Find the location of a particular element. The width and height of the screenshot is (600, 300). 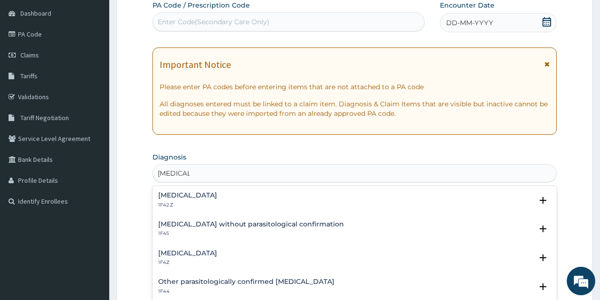

textarea: Type your message and hit 'Enter' is located at coordinates (93, 216).